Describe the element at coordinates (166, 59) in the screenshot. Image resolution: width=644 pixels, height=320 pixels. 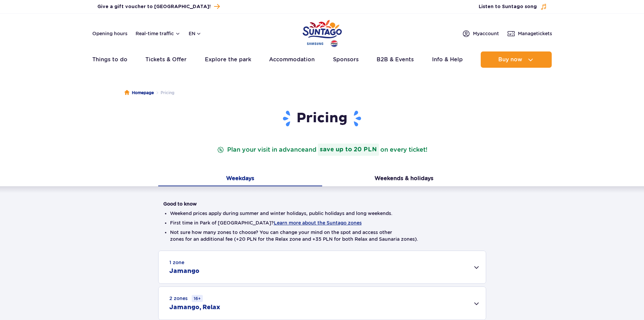
I see `a: Tickets & Offer` at that location.